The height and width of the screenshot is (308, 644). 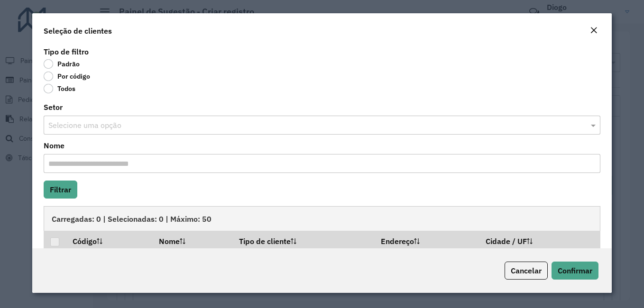 I want to click on span: Cancelar, so click(x=526, y=271).